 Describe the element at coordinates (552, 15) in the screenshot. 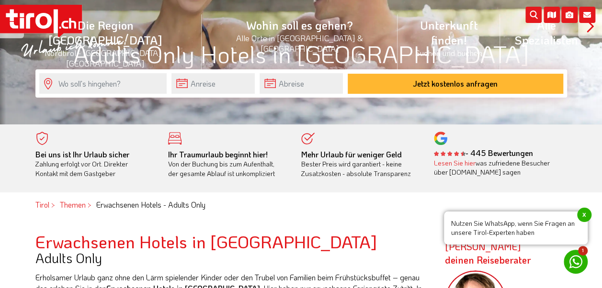

I see `i: Karte öffnen` at that location.